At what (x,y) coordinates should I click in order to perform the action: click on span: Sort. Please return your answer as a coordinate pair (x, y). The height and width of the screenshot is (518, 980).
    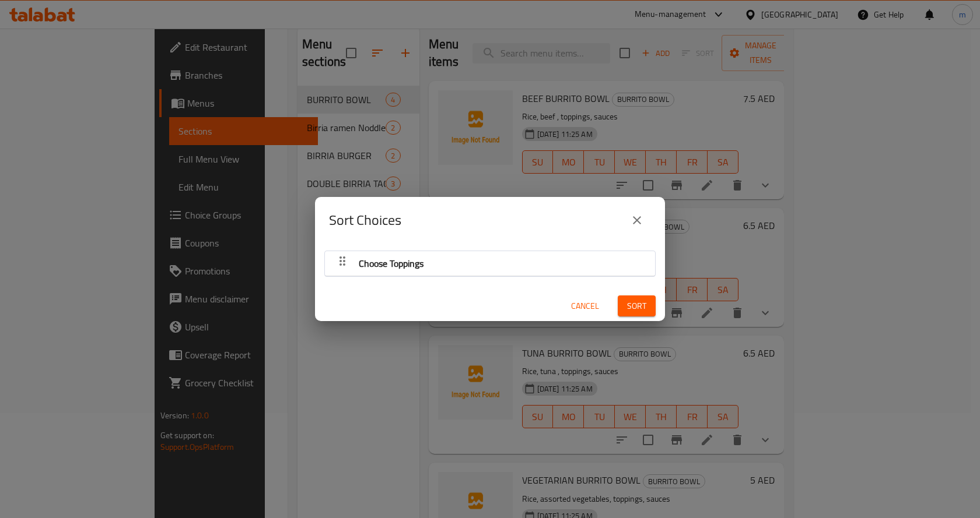
    Looking at the image, I should click on (636, 306).